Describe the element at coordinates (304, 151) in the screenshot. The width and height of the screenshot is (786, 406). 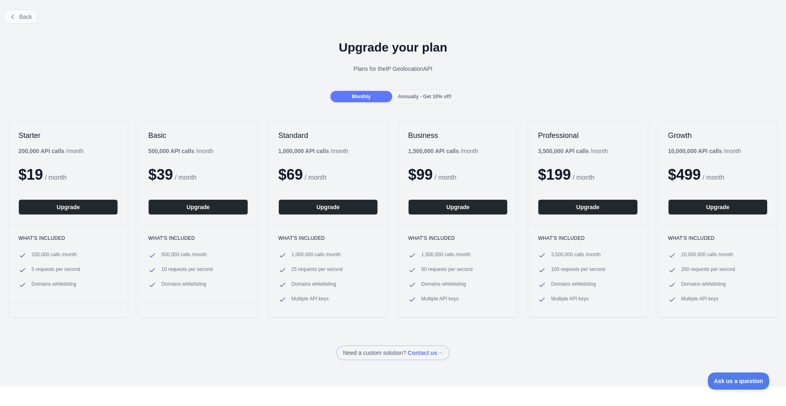
I see `b: 1,000,000 API calls` at that location.